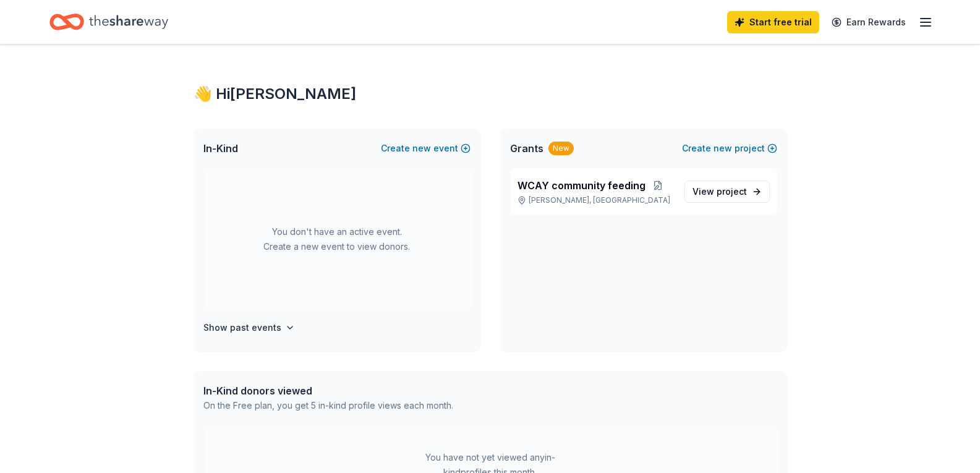 The width and height of the screenshot is (980, 473). What do you see at coordinates (869, 22) in the screenshot?
I see `a: Earn Rewards` at bounding box center [869, 22].